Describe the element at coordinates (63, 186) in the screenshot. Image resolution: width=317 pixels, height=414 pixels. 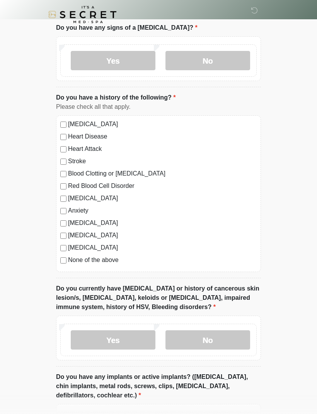
I see `input: Red Blood Cell Disorder` at that location.